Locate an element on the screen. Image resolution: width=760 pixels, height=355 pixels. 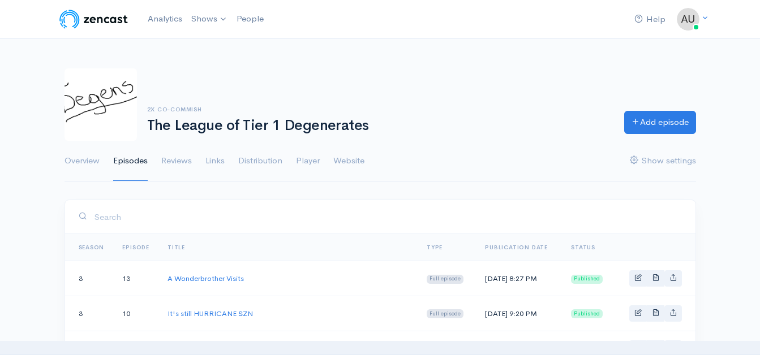
span: Status is located at coordinates (583, 247).